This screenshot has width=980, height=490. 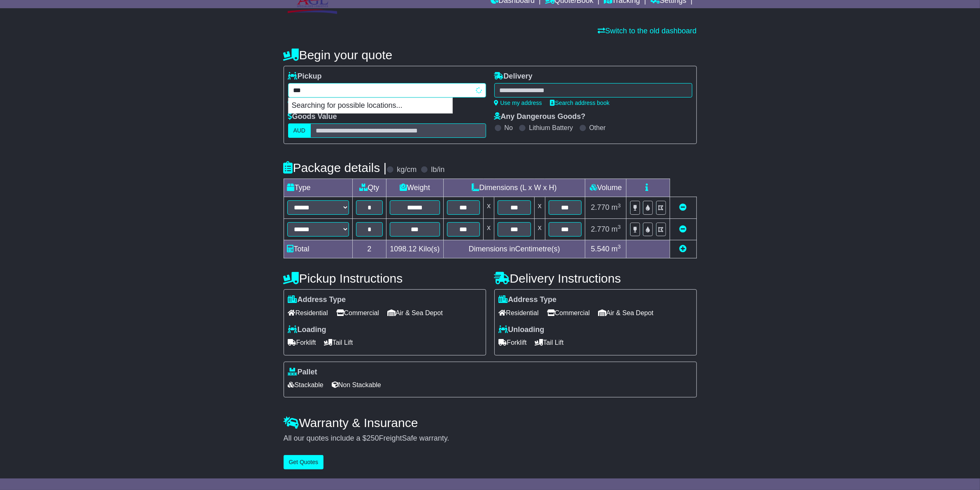 I want to click on td: Total, so click(x=317, y=249).